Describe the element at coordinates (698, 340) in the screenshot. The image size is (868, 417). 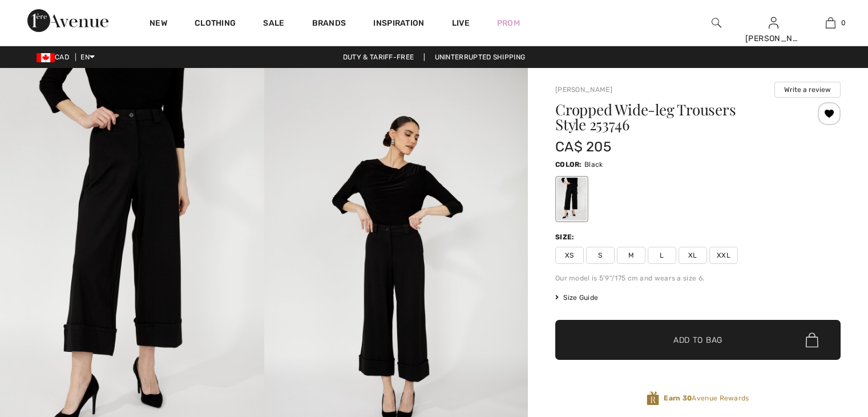
I see `button: Add to Bag` at that location.